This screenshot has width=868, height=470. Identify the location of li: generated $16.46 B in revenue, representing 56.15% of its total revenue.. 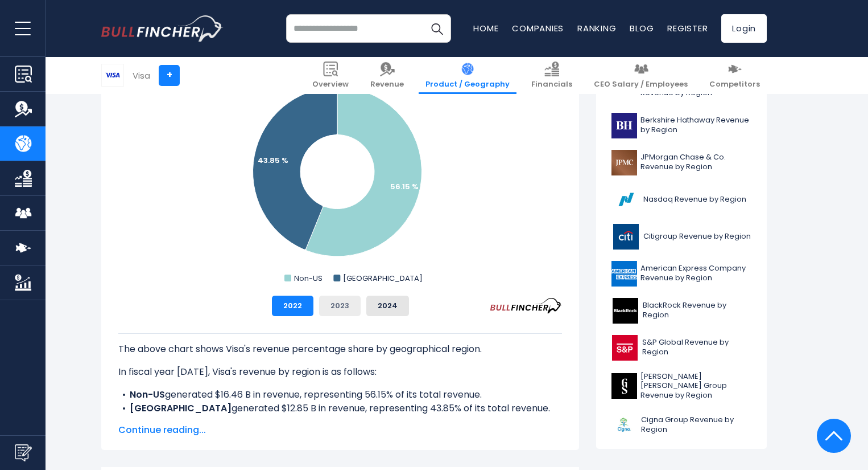
(340, 395).